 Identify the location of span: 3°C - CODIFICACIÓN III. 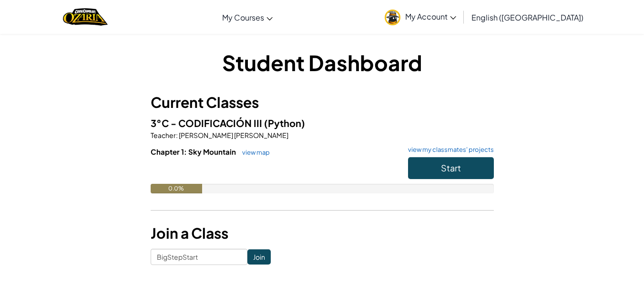
(207, 123).